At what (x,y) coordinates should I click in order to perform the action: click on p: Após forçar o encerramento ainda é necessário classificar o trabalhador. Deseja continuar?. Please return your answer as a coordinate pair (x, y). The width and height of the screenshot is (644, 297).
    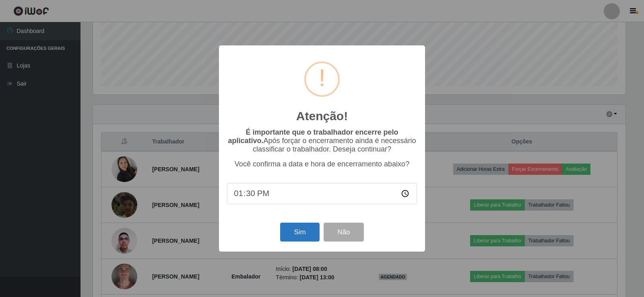
    Looking at the image, I should click on (322, 141).